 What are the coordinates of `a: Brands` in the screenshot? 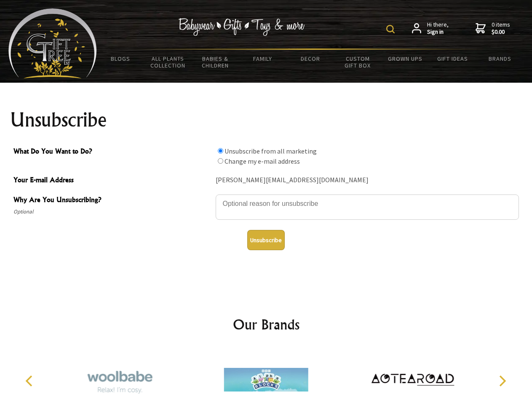 It's located at (500, 58).